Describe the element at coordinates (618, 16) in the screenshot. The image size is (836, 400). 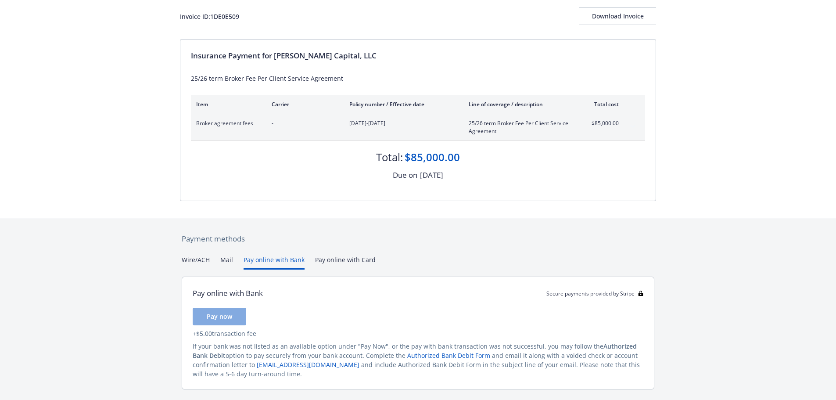
I see `div: Download Invoice` at that location.